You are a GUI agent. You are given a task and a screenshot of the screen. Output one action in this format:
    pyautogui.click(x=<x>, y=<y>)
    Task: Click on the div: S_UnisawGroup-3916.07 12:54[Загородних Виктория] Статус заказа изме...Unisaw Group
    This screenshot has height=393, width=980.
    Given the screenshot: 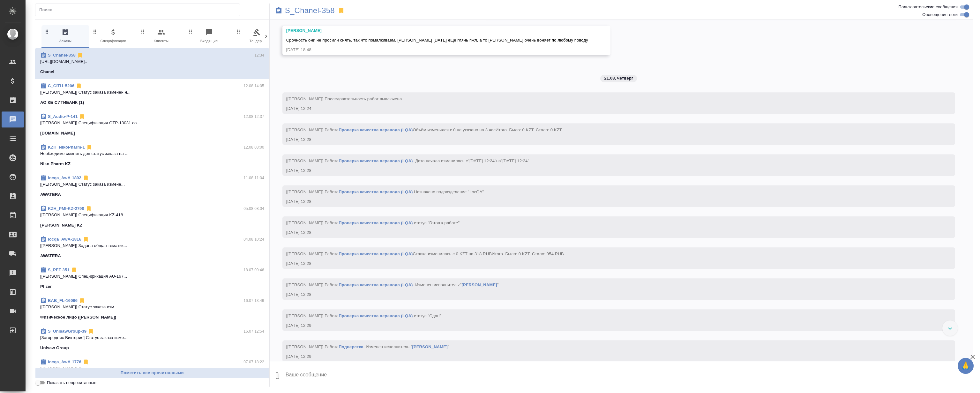 What is the action you would take?
    pyautogui.click(x=152, y=340)
    